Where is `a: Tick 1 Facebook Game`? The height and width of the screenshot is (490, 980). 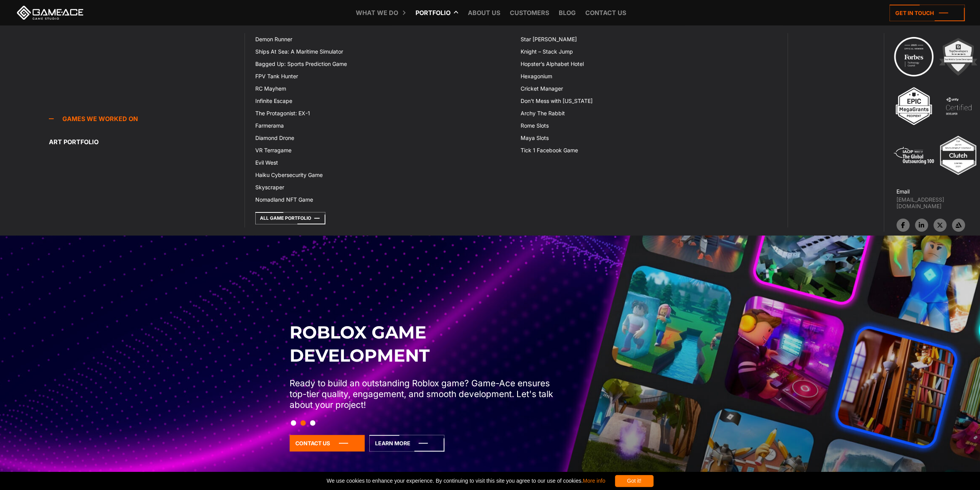
a: Tick 1 Facebook Game is located at coordinates (649, 150).